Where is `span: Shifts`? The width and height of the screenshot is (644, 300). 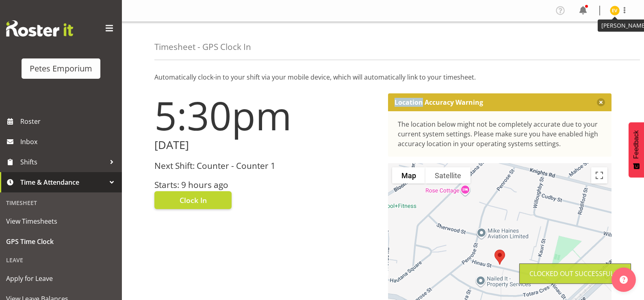
span: Shifts is located at coordinates (63, 161).